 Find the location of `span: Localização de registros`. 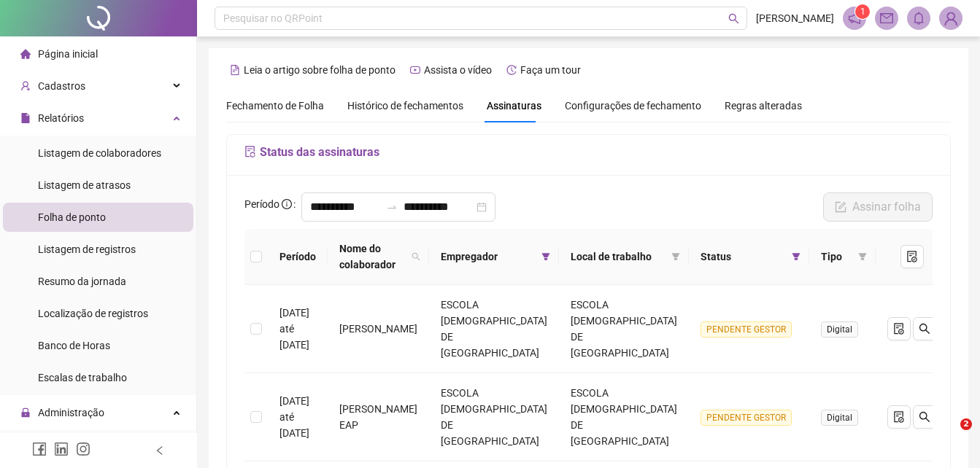

span: Localização de registros is located at coordinates (92, 314).